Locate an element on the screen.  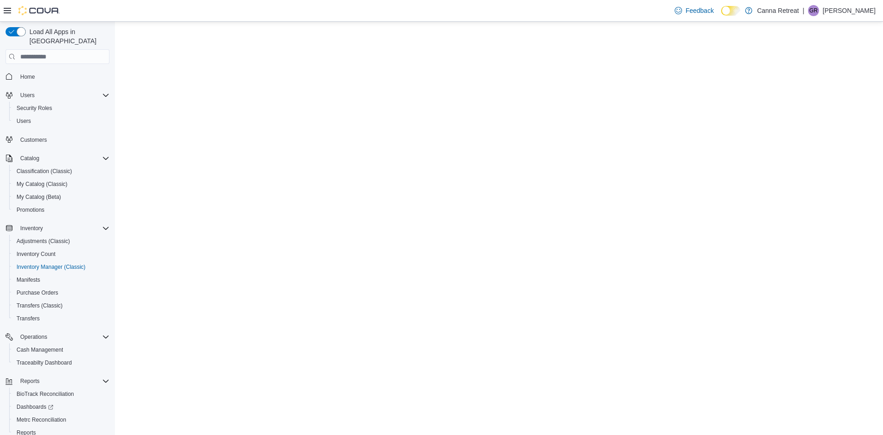
a: Cash Management is located at coordinates (40, 350).